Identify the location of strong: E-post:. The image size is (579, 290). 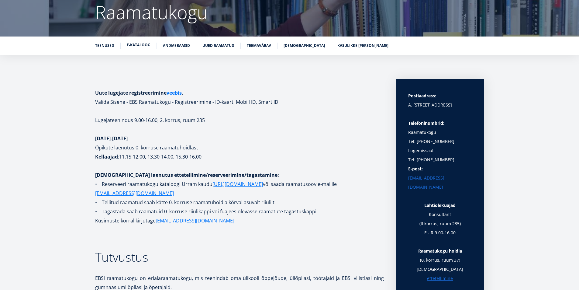
(416, 168).